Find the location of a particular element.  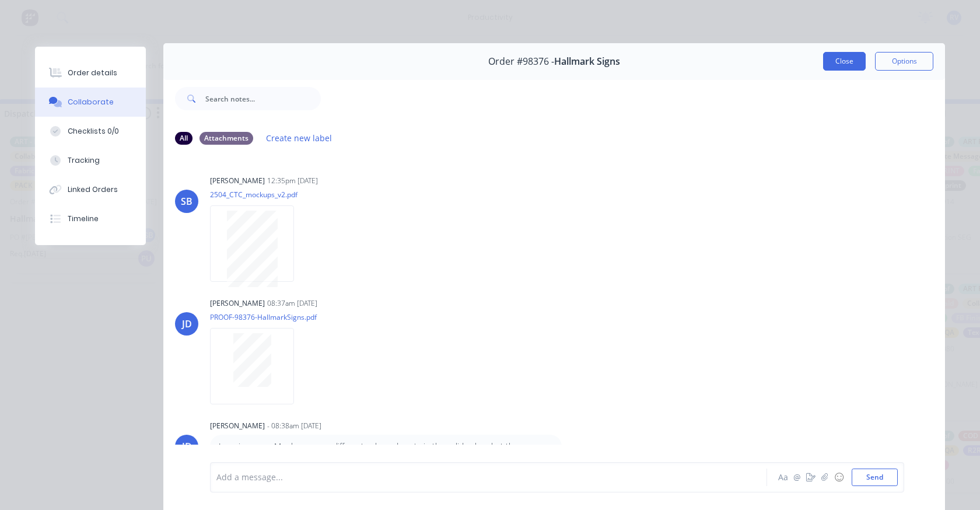

span: Hallmark Signs is located at coordinates (587, 61).